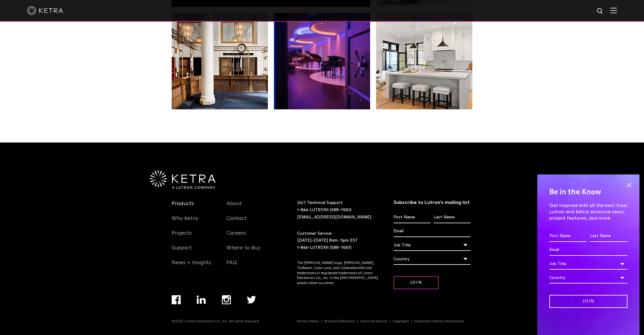 The image size is (644, 335). Describe the element at coordinates (216, 321) in the screenshot. I see `p: ©2025 Lutron Electronics Co., Inc. All rights reserved.` at that location.